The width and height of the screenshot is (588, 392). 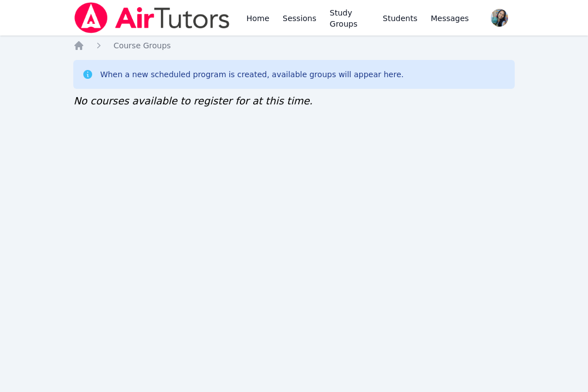 What do you see at coordinates (252, 75) in the screenshot?
I see `div: When a new scheduled program is created, available groups will appear here.` at bounding box center [252, 75].